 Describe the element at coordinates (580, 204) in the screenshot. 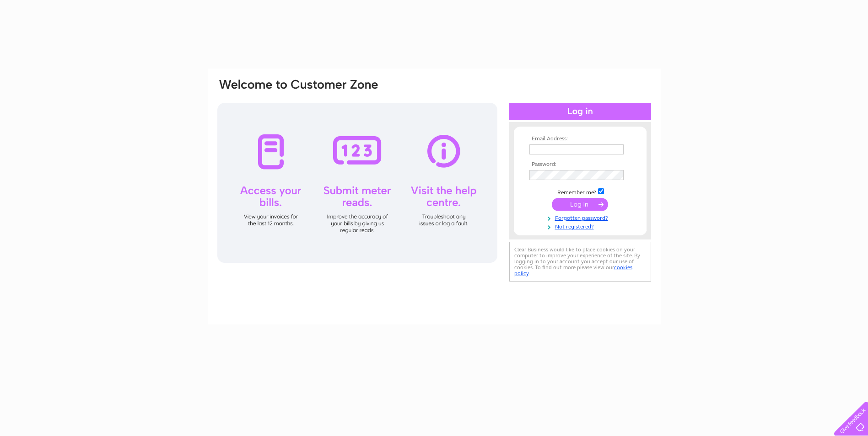

I see `input: Submit` at that location.